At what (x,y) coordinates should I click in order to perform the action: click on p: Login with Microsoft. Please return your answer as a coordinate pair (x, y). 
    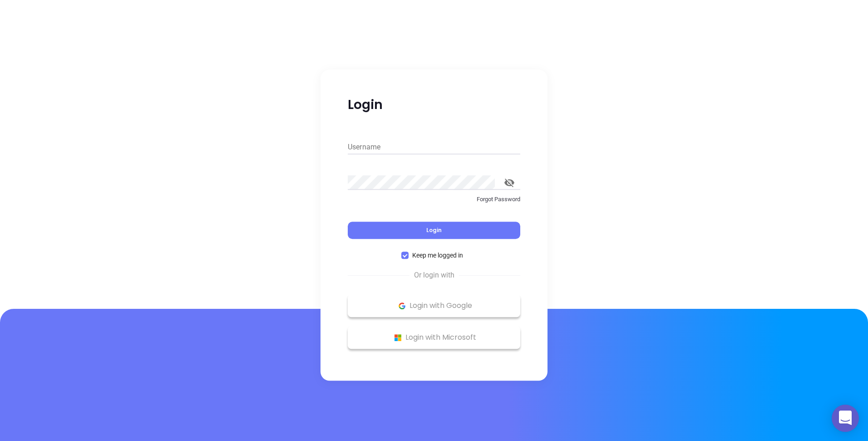
    Looking at the image, I should click on (434, 337).